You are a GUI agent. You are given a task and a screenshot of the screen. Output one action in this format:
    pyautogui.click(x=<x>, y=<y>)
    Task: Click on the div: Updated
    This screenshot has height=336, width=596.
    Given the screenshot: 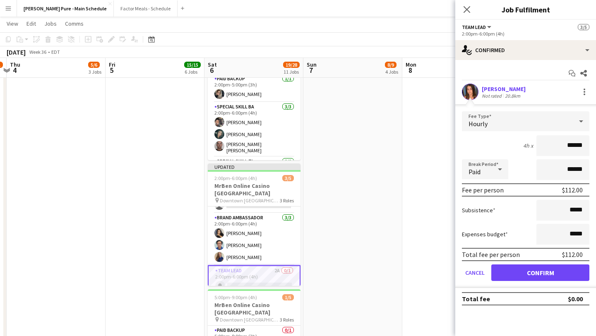 What is the action you would take?
    pyautogui.click(x=254, y=167)
    